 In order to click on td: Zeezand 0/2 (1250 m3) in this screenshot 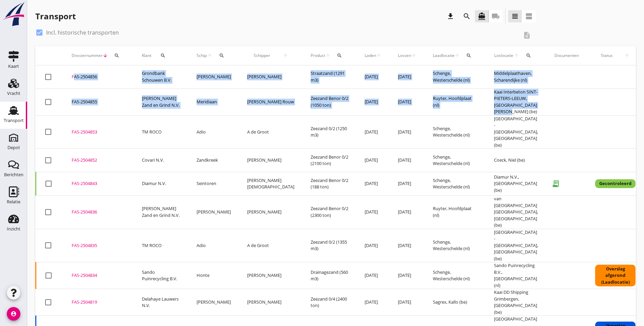, I will do `click(329, 132)`.